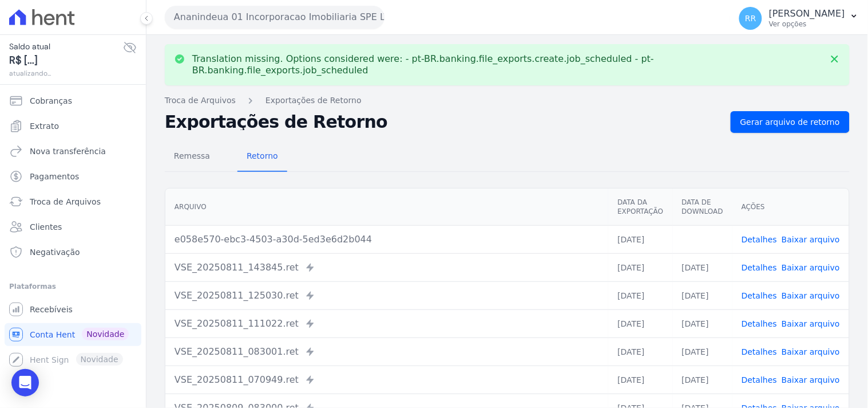 The width and height of the screenshot is (868, 408). I want to click on p: Ver opções, so click(807, 24).